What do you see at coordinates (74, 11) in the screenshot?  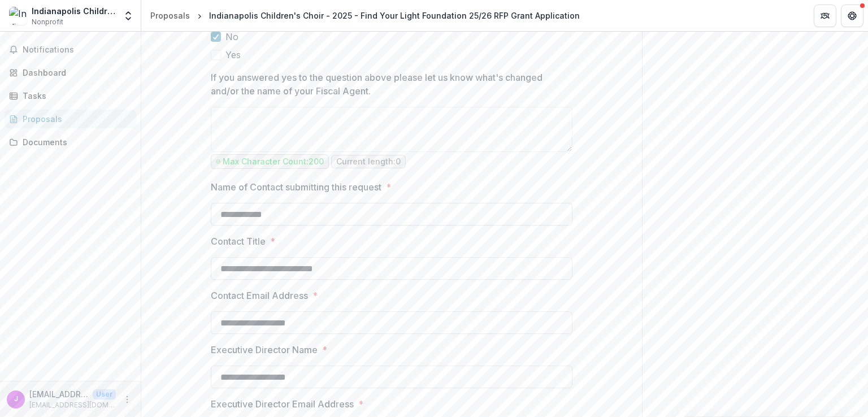 I see `div: Indianapolis Children's Choir` at bounding box center [74, 11].